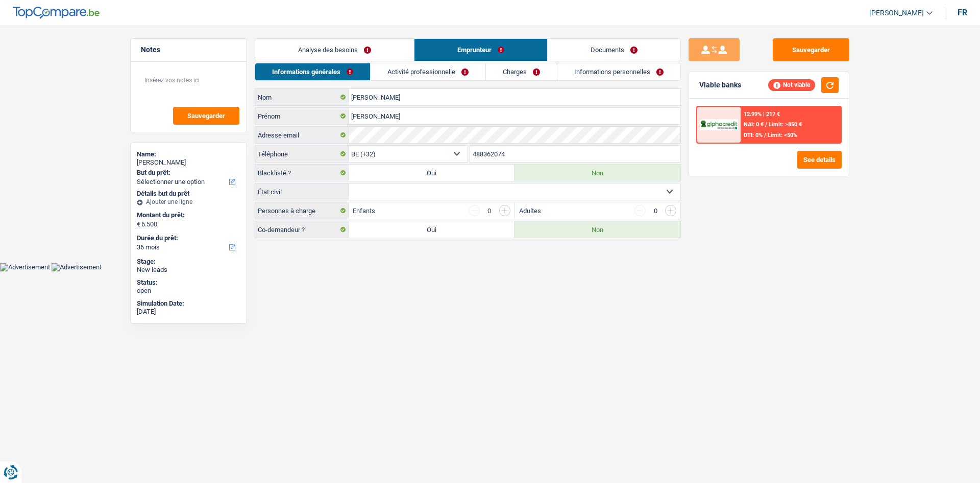 The height and width of the screenshot is (483, 980). I want to click on span: Limit: <50%, so click(783, 135).